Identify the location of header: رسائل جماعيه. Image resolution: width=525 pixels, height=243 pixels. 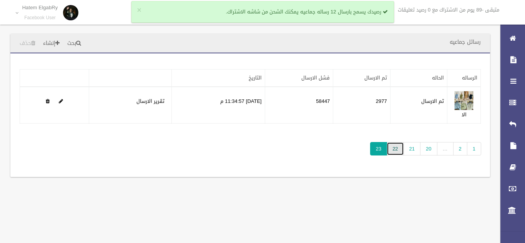
(465, 42).